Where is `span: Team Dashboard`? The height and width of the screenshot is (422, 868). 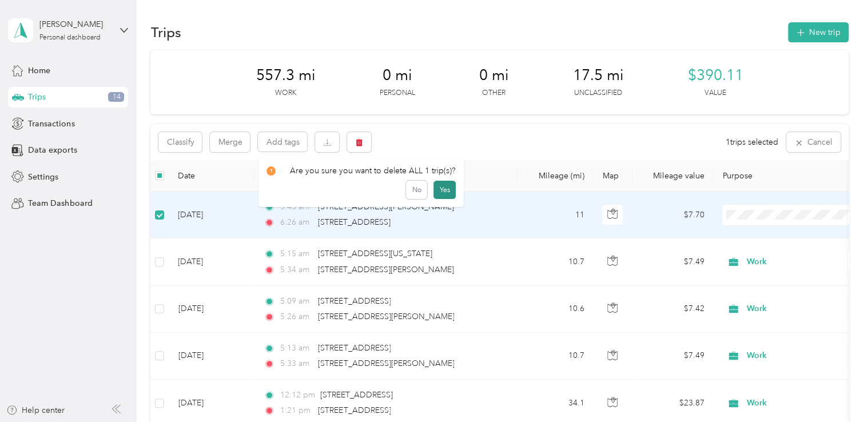
span: Team Dashboard is located at coordinates (60, 203).